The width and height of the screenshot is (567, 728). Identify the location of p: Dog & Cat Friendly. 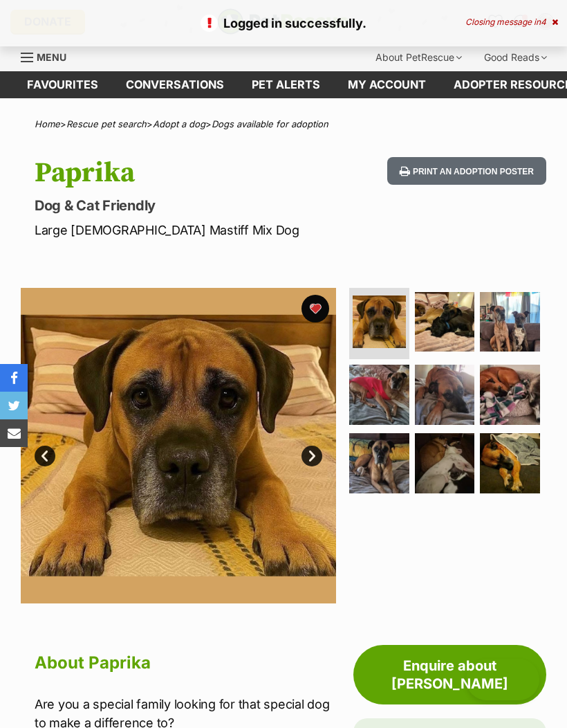
(193, 206).